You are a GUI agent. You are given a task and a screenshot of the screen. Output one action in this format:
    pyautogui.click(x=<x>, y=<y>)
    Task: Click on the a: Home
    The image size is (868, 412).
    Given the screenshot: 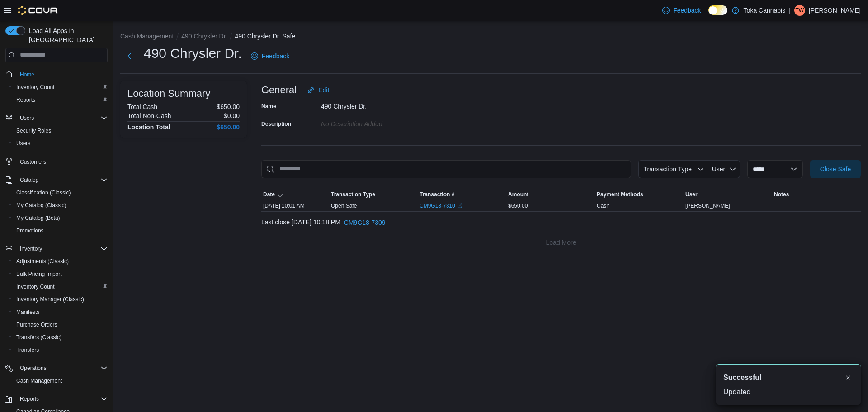 What is the action you would take?
    pyautogui.click(x=27, y=74)
    